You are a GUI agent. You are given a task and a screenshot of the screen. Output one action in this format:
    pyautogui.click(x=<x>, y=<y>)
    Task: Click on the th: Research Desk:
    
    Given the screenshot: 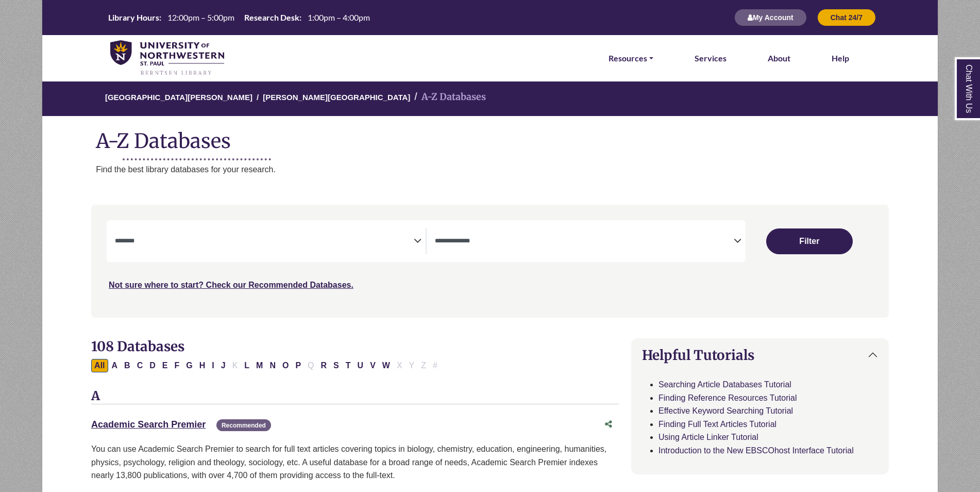 What is the action you would take?
    pyautogui.click(x=271, y=17)
    